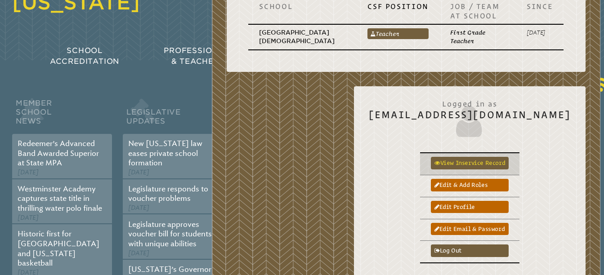  Describe the element at coordinates (397, 34) in the screenshot. I see `a: Teacher` at that location.